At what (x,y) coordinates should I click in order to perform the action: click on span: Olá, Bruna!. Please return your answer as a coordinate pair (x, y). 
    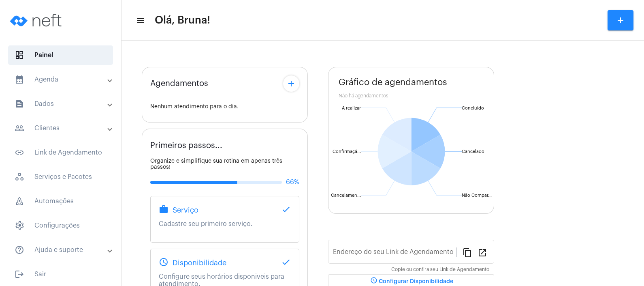
    Looking at the image, I should click on (182, 21).